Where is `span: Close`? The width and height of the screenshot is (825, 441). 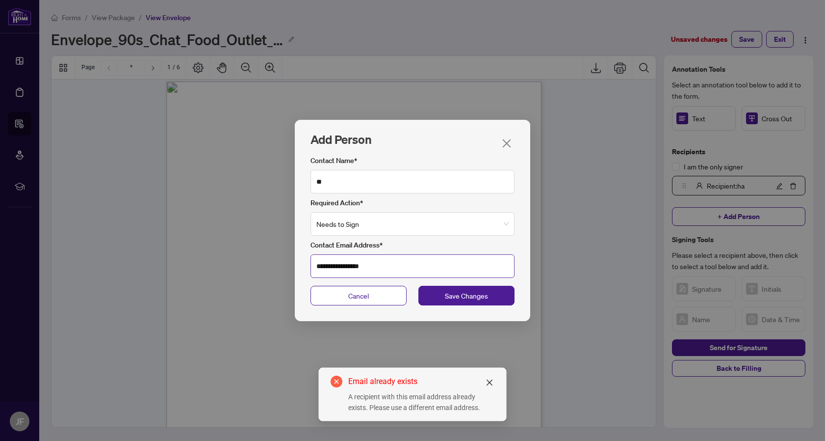 span: Close is located at coordinates (507, 143).